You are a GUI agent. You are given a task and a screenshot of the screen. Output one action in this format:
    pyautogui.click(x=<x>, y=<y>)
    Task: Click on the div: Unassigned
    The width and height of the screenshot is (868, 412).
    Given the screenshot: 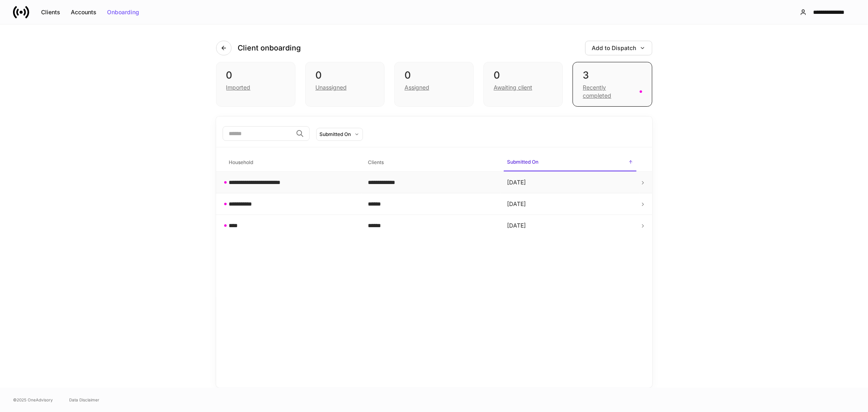 What is the action you would take?
    pyautogui.click(x=331, y=88)
    